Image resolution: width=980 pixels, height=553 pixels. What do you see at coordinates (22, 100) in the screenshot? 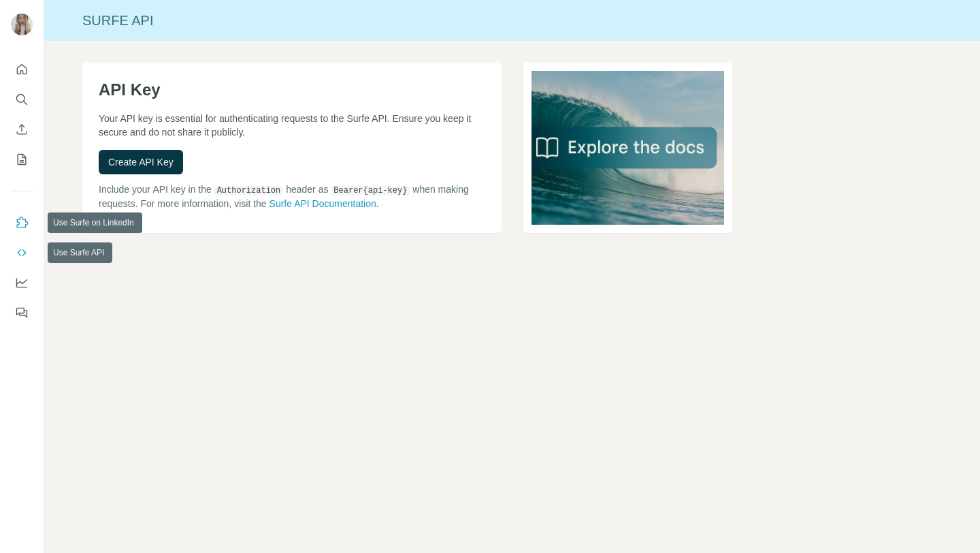
I see `button: Search` at bounding box center [22, 100].